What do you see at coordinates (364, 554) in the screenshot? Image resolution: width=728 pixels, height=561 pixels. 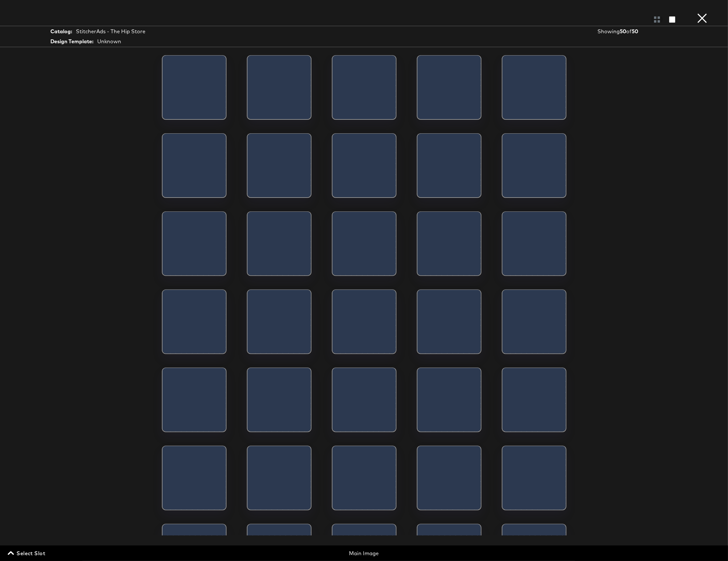 I see `div: Main Image` at bounding box center [364, 554].